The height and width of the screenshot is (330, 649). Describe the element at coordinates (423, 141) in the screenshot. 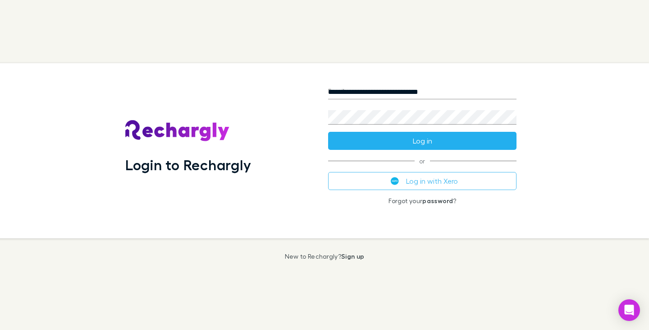

I see `button: Log in` at that location.